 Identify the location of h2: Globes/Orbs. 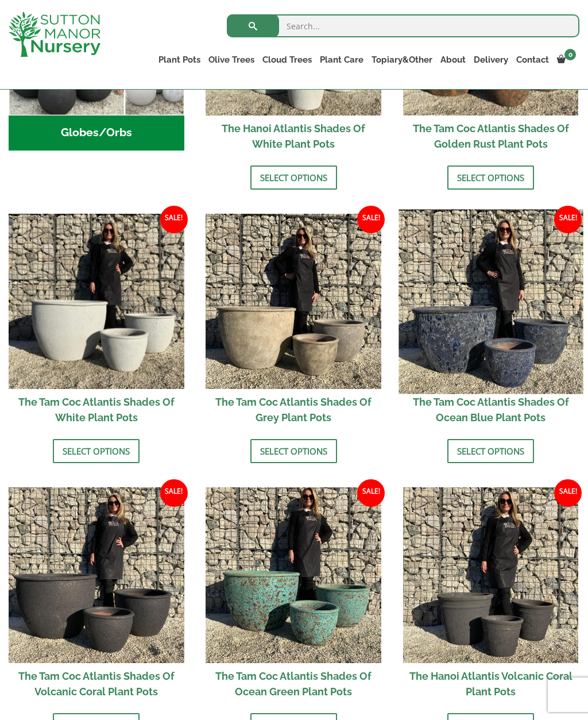
(97, 133).